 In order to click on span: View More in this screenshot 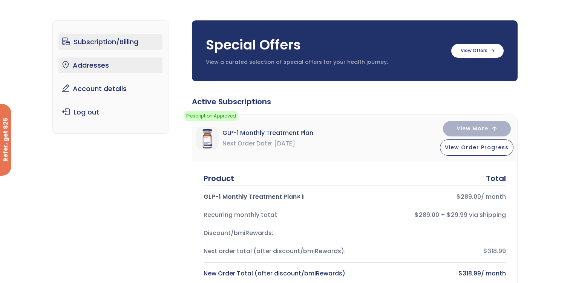, I will do `click(473, 128)`.